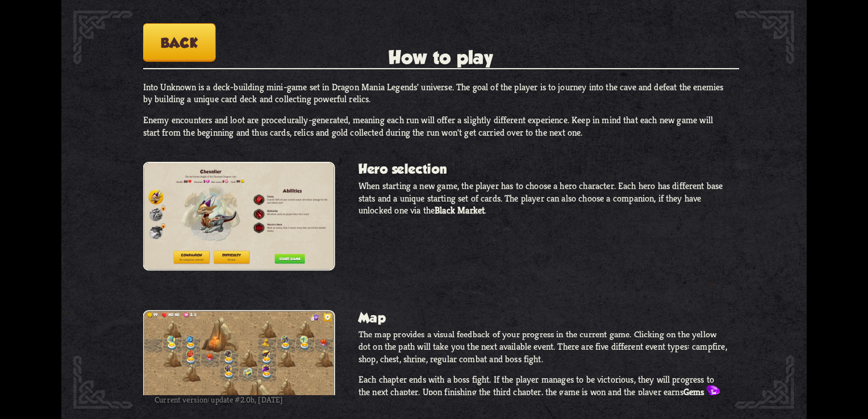 The height and width of the screenshot is (419, 868). What do you see at coordinates (543, 199) in the screenshot?
I see `p: When starting a new game, the player has to choose a hero character. Each hero has different base...` at bounding box center [543, 199].